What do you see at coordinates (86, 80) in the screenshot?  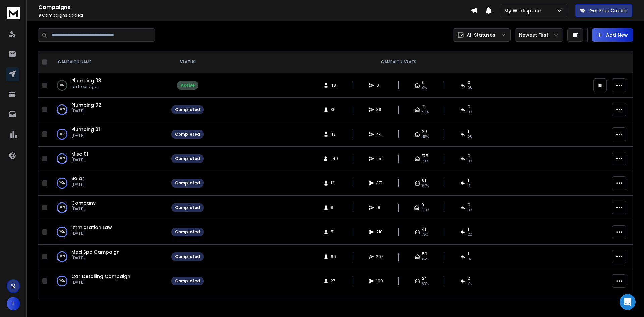 I see `span: Plumbing 03` at bounding box center [86, 80].